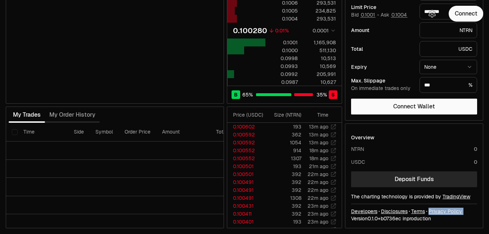  I want to click on div: 0.0998, so click(282, 58).